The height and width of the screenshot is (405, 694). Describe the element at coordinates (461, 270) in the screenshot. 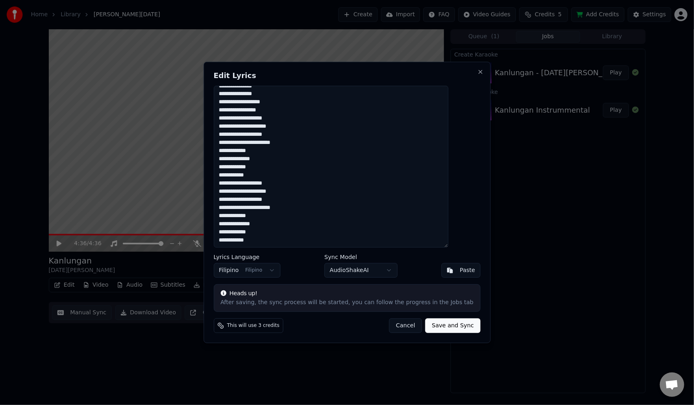

I see `button: Paste` at that location.